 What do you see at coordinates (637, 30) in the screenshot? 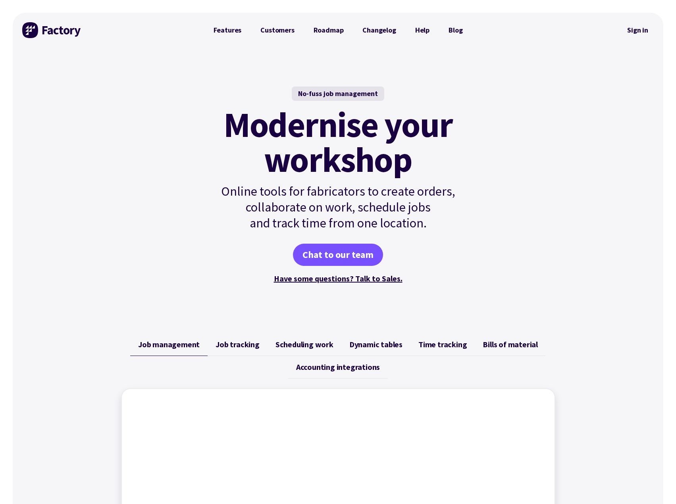
I see `nav: Secondary Navigation` at bounding box center [637, 30].